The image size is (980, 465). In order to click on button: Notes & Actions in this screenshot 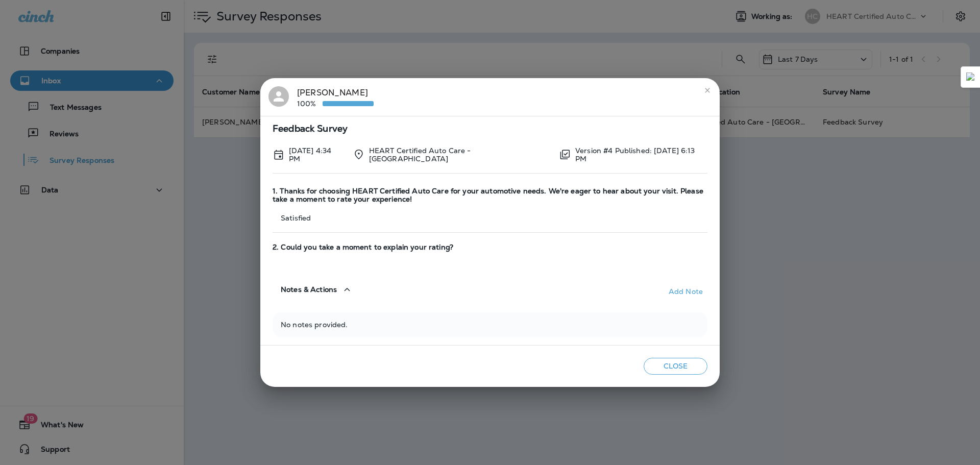, I will do `click(317, 289)`.